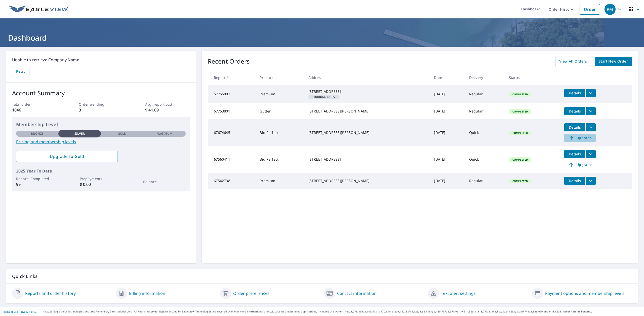 The width and height of the screenshot is (644, 316). What do you see at coordinates (252, 293) in the screenshot?
I see `a: Order preferences` at bounding box center [252, 293].